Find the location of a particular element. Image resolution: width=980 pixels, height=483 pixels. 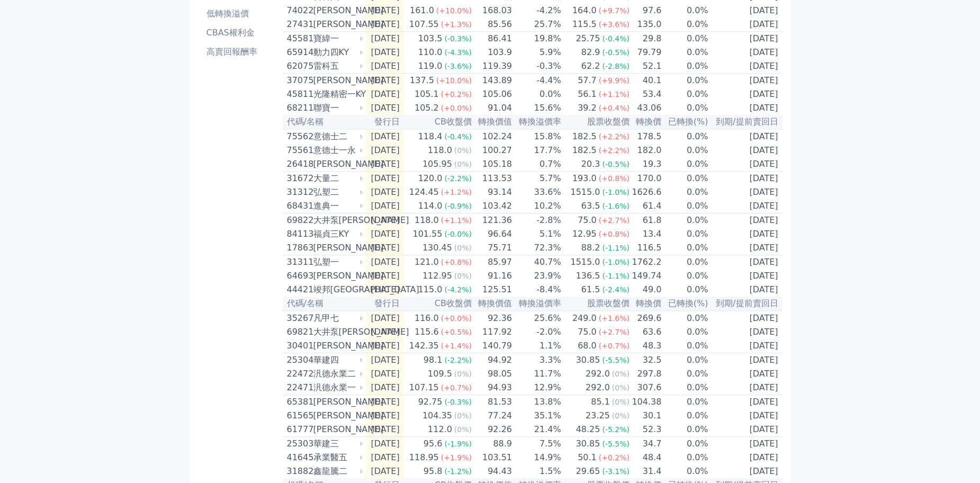

td: 5.9% is located at coordinates (537, 53).